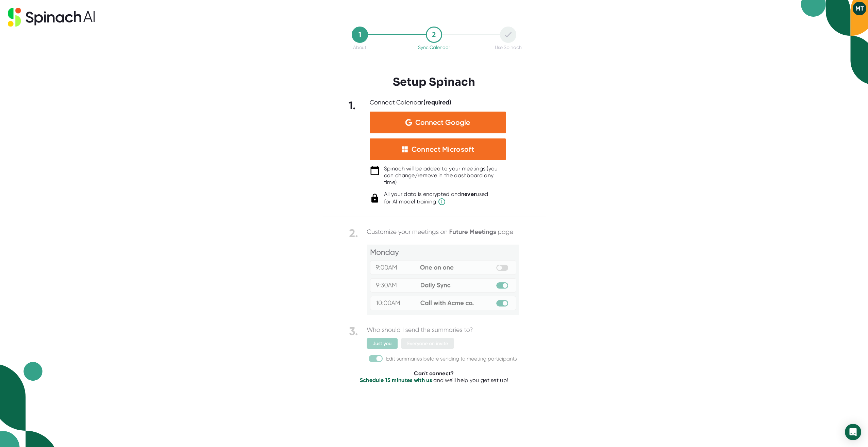 This screenshot has height=447, width=868. What do you see at coordinates (434, 35) in the screenshot?
I see `div: 2` at bounding box center [434, 35].